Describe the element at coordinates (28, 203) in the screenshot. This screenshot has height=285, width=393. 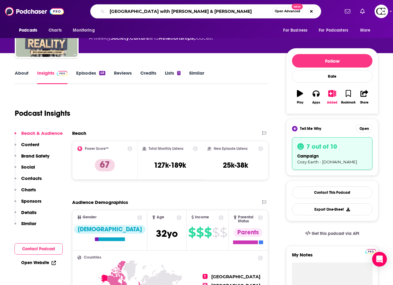
I see `button: Sponsors` at that location.